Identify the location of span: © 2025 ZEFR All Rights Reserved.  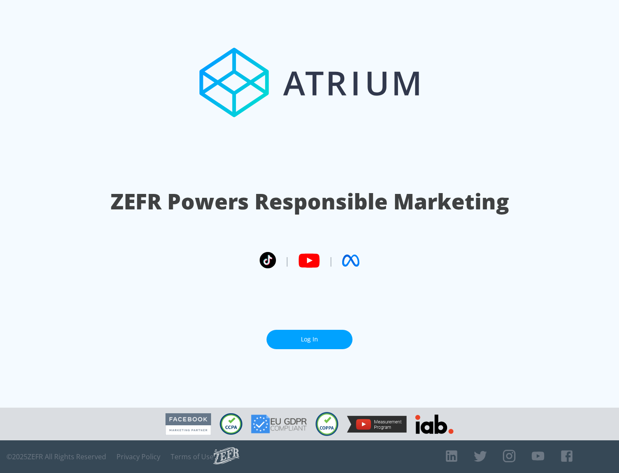
(56, 456).